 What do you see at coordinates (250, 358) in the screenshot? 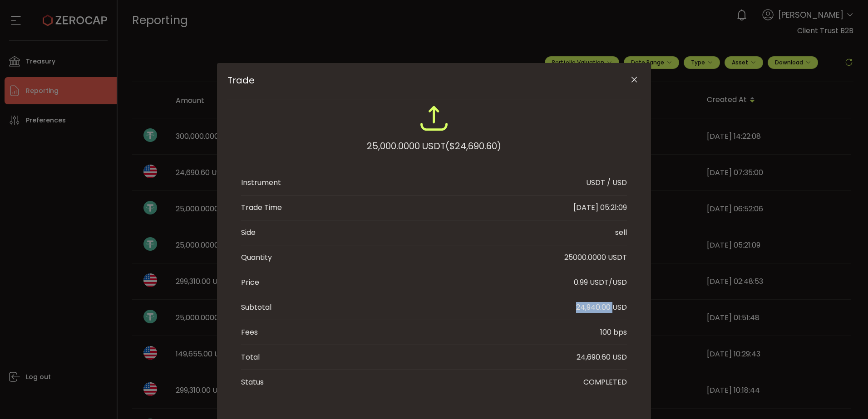
I see `div: Total` at bounding box center [250, 358].